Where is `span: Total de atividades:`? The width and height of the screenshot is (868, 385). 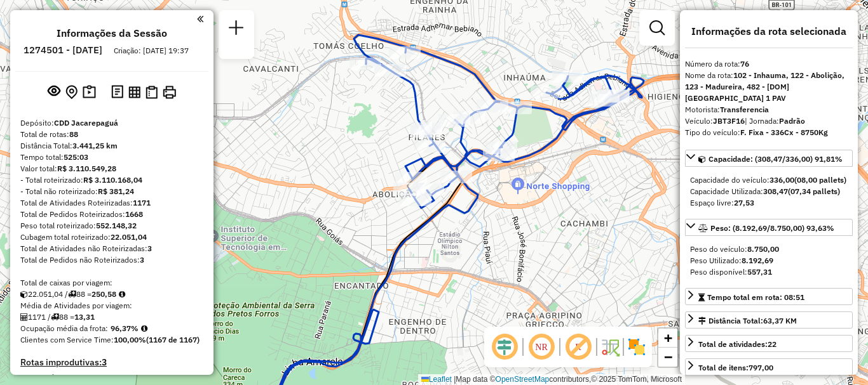 span: Total de atividades: is located at coordinates (737, 344).